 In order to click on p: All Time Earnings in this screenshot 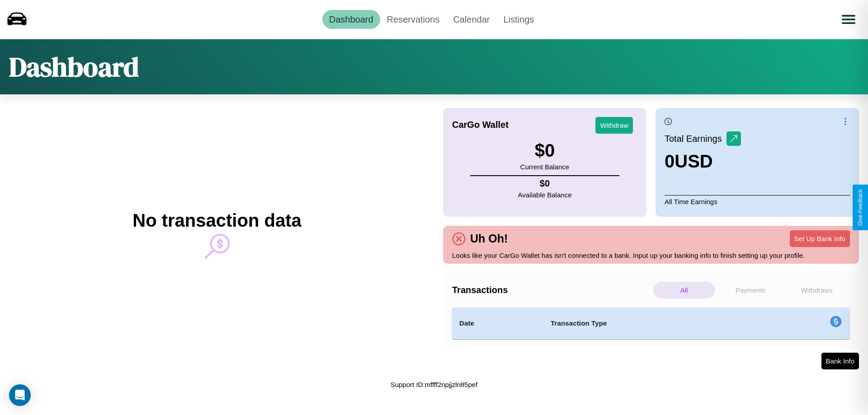, I will do `click(757, 202)`.